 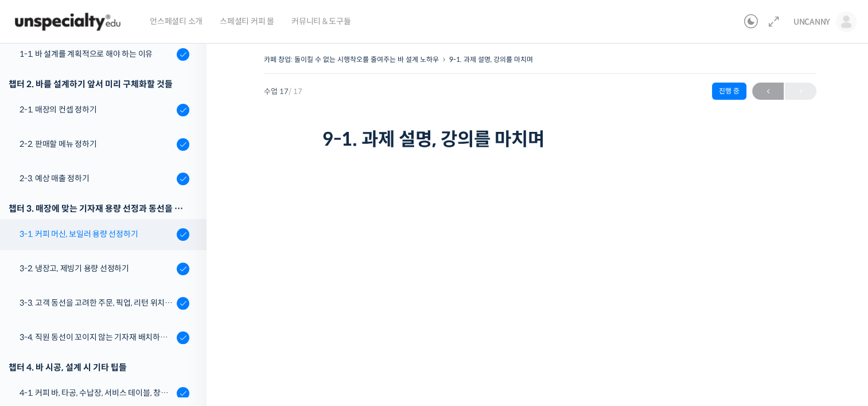 What do you see at coordinates (97, 393) in the screenshot?
I see `div: 4-1. 커피 바, 타공, 수납장, 서비스 테이블, 창고 및 직원 휴게실` at bounding box center [97, 393].